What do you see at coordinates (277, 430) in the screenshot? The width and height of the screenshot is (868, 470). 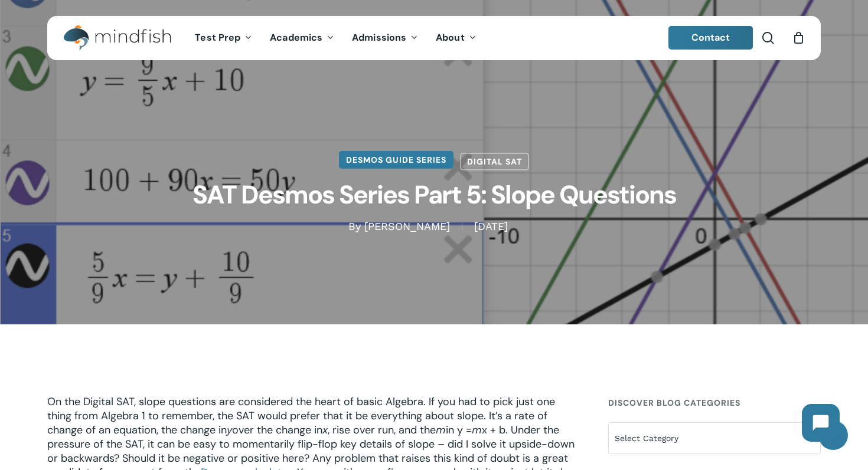 I see `span: over the change in` at bounding box center [277, 430].